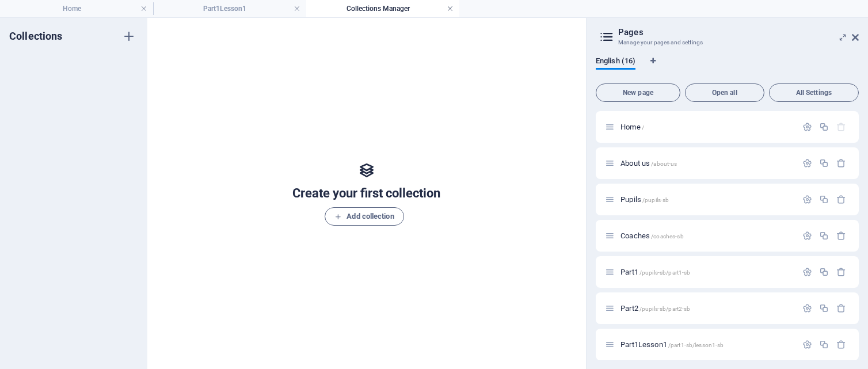 This screenshot has height=369, width=868. What do you see at coordinates (707, 235) in the screenshot?
I see `div: Coaches/coaches-sb` at bounding box center [707, 235].